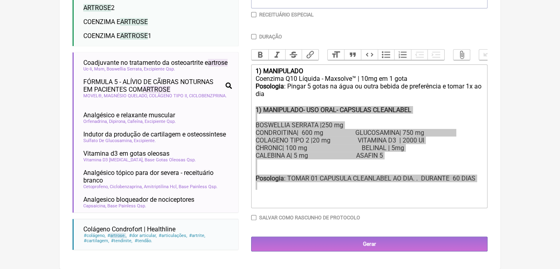 The height and width of the screenshot is (269, 560). I want to click on button: Bold, so click(260, 55).